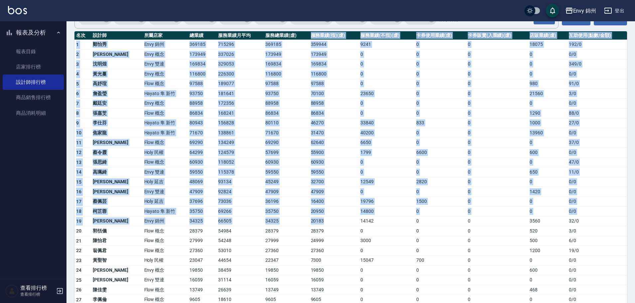 The image size is (635, 303). What do you see at coordinates (548, 45) in the screenshot?
I see `td: 18075` at bounding box center [548, 45].